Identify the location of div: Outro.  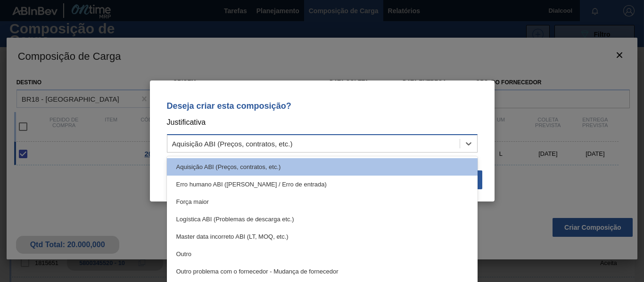
(322, 254).